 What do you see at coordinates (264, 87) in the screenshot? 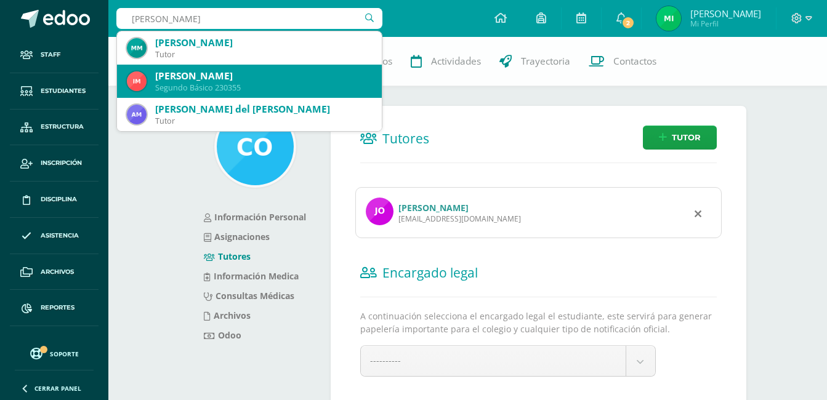
I see `div: Segundo Básico 230355` at bounding box center [264, 87].